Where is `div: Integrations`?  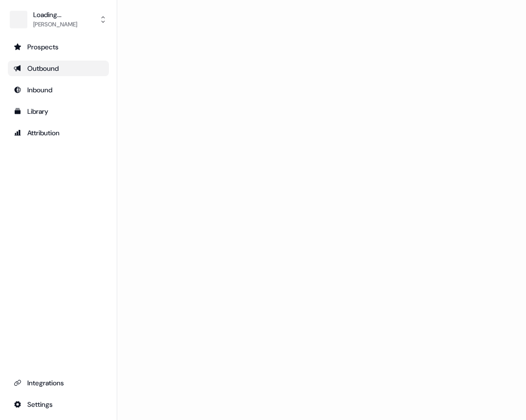
div: Integrations is located at coordinates (58, 383).